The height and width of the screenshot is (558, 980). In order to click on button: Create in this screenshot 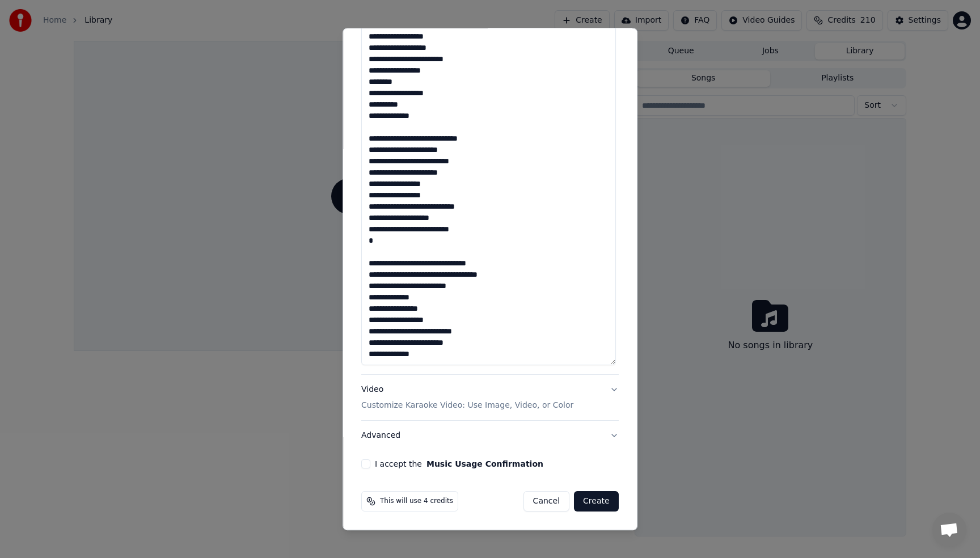, I will do `click(596, 501)`.